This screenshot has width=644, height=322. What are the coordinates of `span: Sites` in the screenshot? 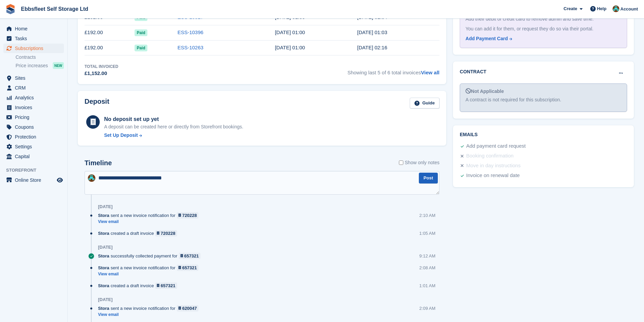 It's located at (35, 78).